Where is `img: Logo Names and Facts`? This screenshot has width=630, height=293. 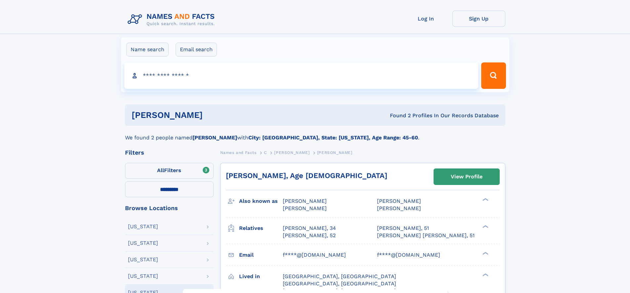
img: Logo Names and Facts is located at coordinates (173, 19).